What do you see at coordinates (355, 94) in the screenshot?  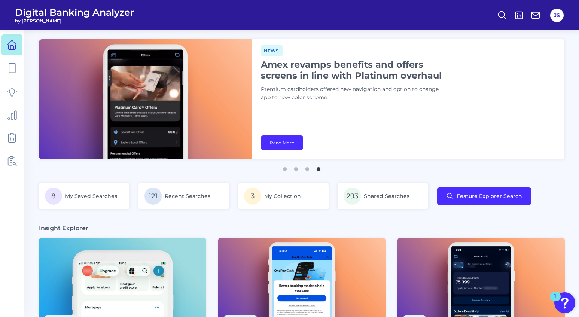 I see `p: Premium cardholders offered new navigation and option to change app to new color scheme` at bounding box center [355, 94].